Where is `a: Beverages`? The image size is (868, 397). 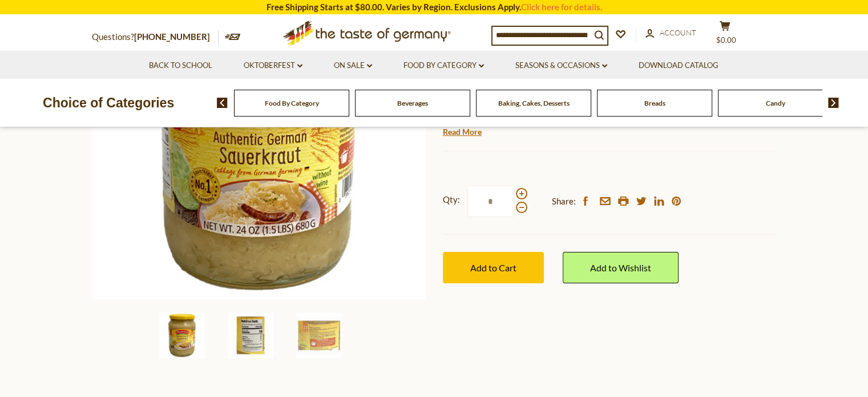 a: Beverages is located at coordinates (413, 103).